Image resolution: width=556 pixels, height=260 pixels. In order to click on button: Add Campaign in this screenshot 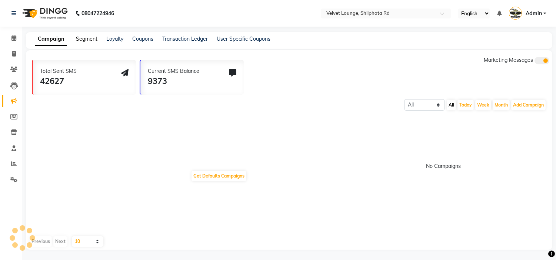, I will do `click(528, 105)`.